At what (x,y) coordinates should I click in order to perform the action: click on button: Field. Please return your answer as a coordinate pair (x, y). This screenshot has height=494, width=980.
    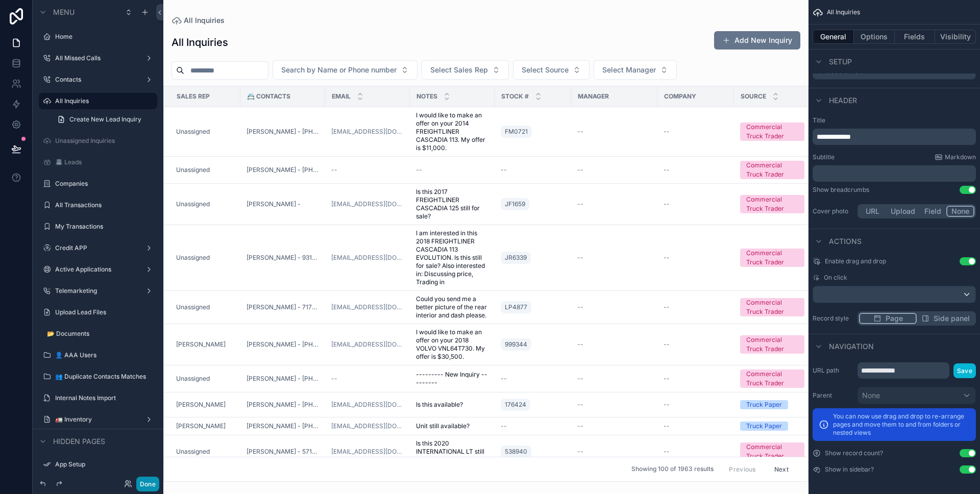
    Looking at the image, I should click on (933, 211).